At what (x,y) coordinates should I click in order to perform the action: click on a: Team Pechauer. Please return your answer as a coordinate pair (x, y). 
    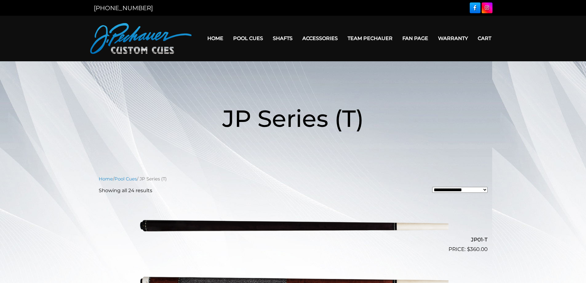
    Looking at the image, I should click on (370, 38).